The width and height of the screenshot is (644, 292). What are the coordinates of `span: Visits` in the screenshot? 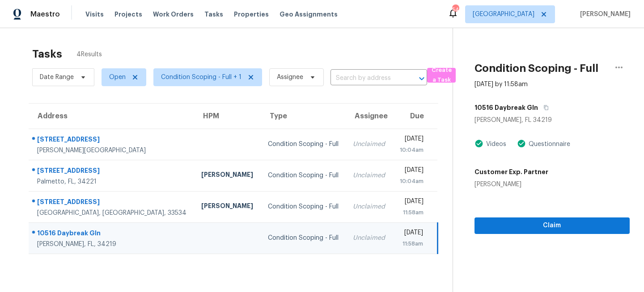 It's located at (95, 14).